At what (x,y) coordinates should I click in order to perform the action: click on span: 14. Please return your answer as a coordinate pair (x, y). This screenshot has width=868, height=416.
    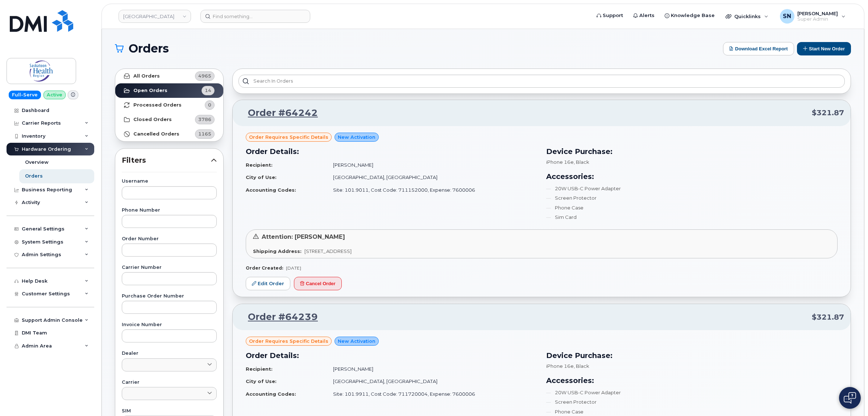
    Looking at the image, I should click on (208, 90).